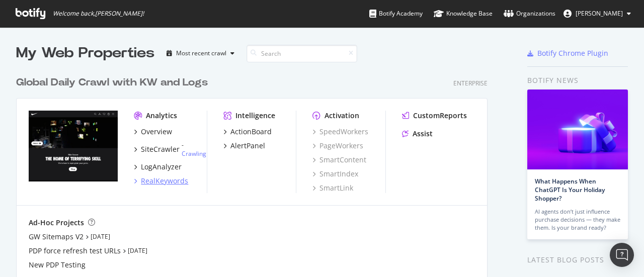  What do you see at coordinates (463, 14) in the screenshot?
I see `div: Knowledge Base` at bounding box center [463, 14].